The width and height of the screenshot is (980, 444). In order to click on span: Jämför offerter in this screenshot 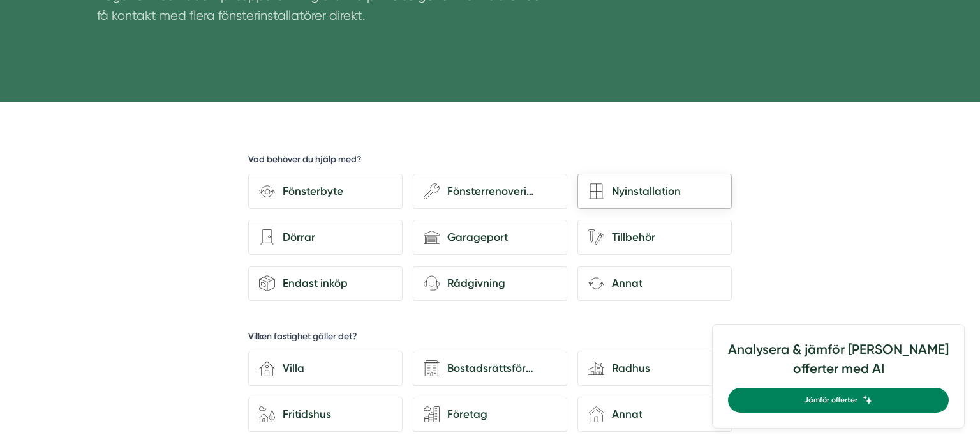, I will do `click(831, 400)`.